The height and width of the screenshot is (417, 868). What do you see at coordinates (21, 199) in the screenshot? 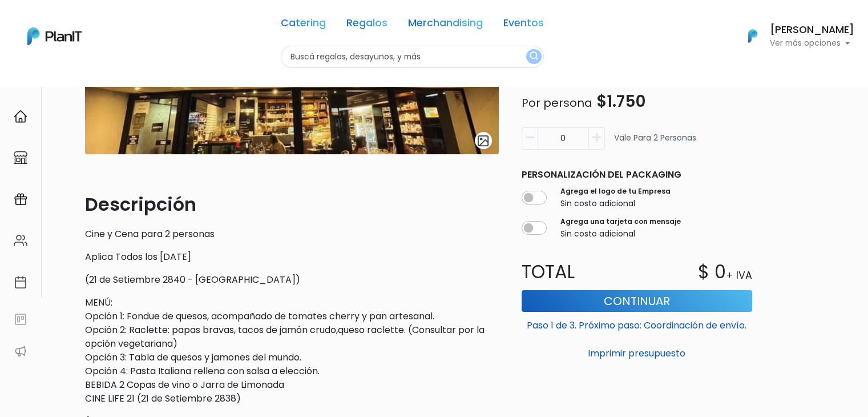
I see `img: campaigns-02234683943229c281be62815700db0a1741e53638e28bf9629b52c665b00959.svg` at bounding box center [21, 199].